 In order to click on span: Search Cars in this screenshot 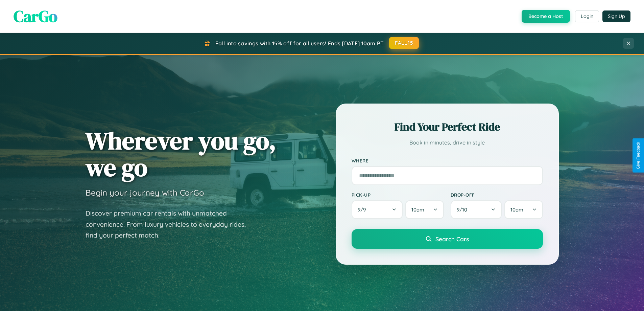, I will do `click(452, 239)`.